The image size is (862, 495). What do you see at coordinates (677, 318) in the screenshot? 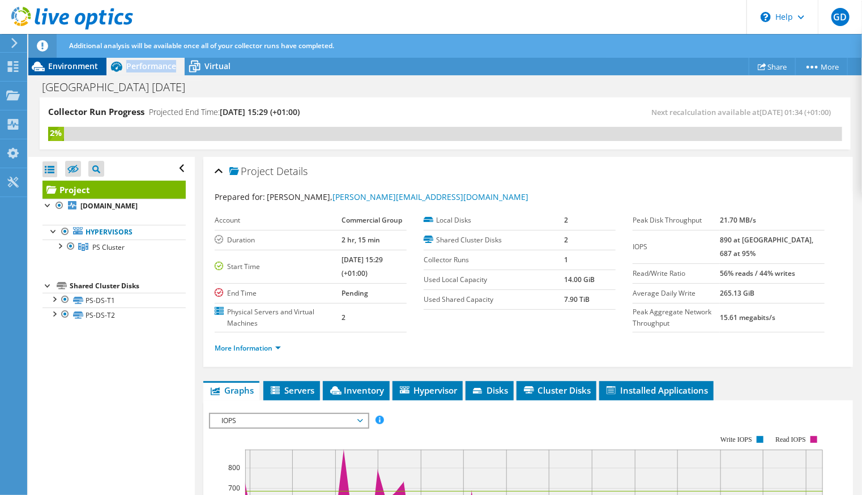
I see `label: Peak Aggregate Network Throughput` at bounding box center [677, 318].